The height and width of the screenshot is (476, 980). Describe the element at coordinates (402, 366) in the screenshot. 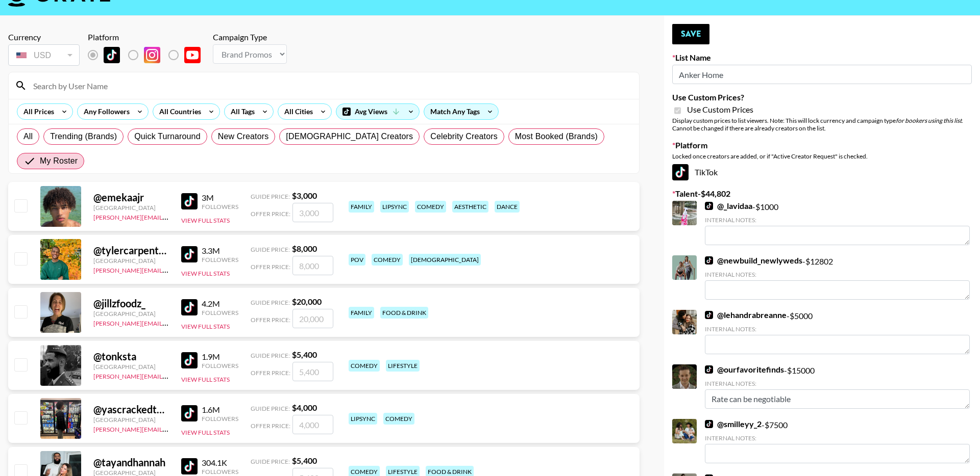

I see `div: lifestyle` at that location.